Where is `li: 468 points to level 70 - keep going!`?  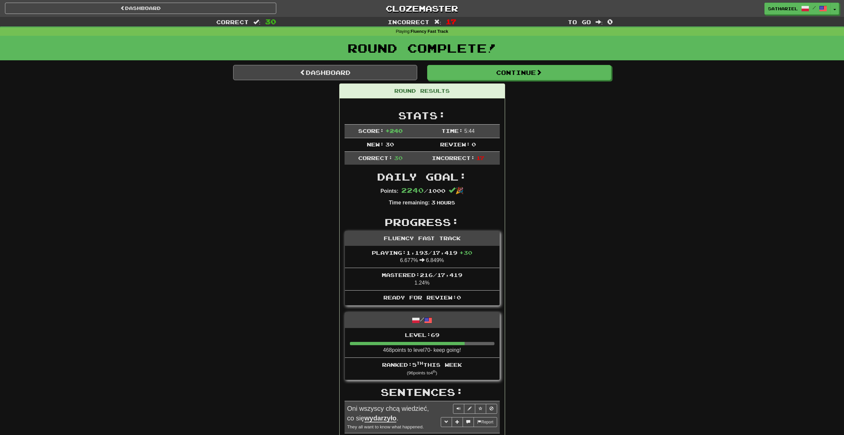 li: 468 points to level 70 - keep going! is located at coordinates (422, 343).